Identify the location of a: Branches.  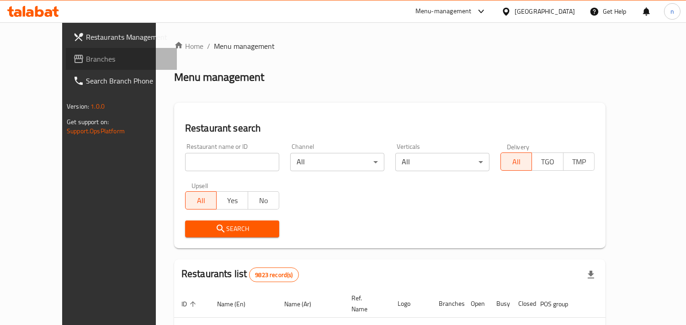
(121, 59).